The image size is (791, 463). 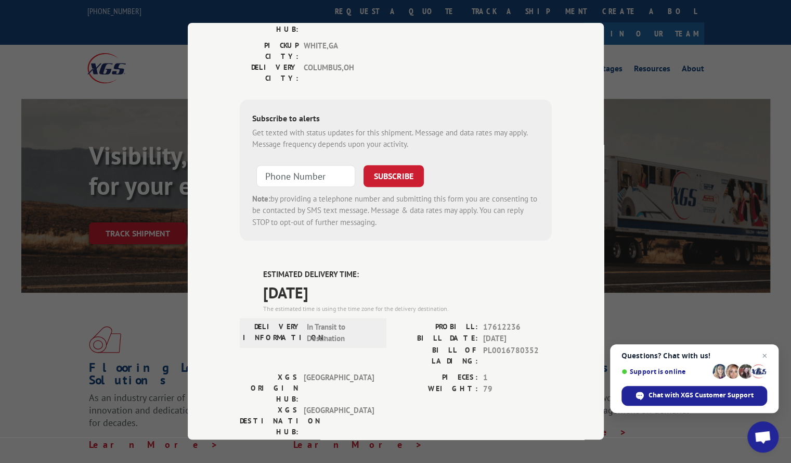 I want to click on span: Chat with XGS Customer Support, so click(x=701, y=395).